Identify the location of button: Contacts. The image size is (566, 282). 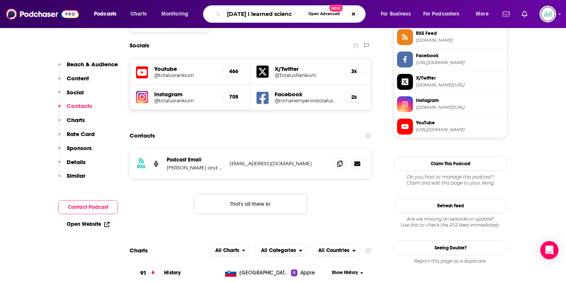
(75, 109).